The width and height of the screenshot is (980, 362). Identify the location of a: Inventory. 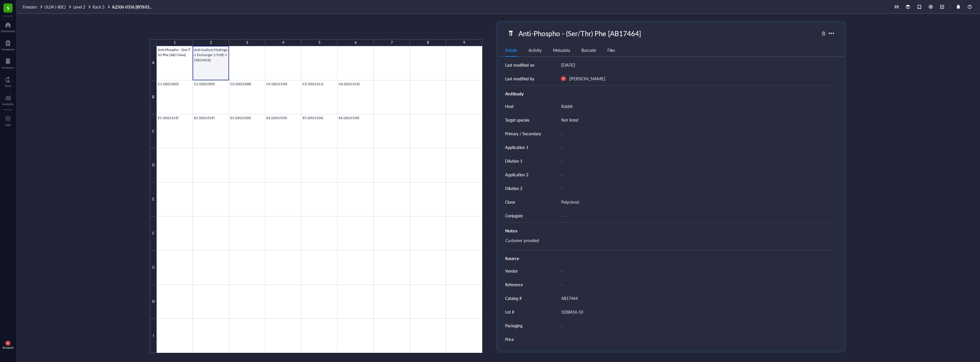
(8, 63).